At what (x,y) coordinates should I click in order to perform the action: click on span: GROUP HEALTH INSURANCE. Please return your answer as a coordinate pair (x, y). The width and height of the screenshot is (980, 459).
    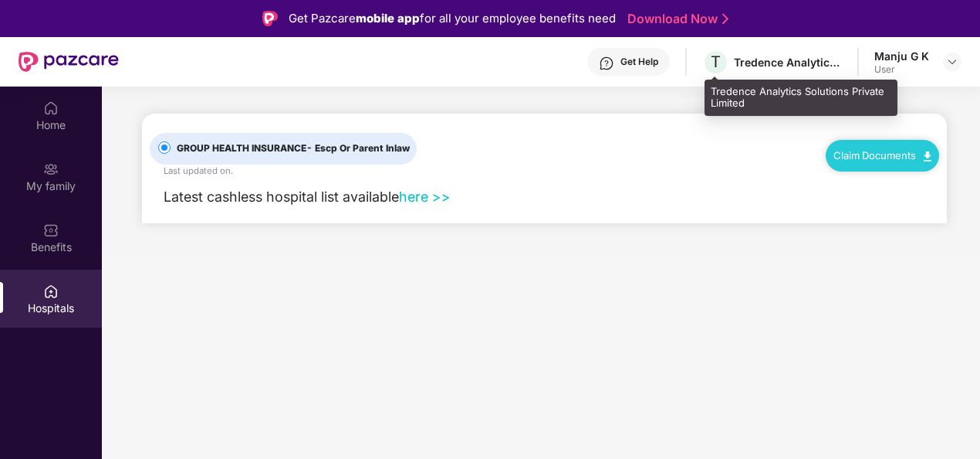
    Looking at the image, I should click on (293, 148).